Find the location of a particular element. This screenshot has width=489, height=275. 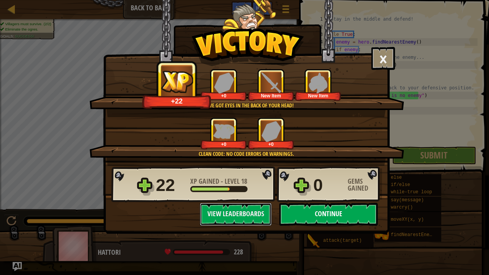

span: XP Gained is located at coordinates (206, 181).